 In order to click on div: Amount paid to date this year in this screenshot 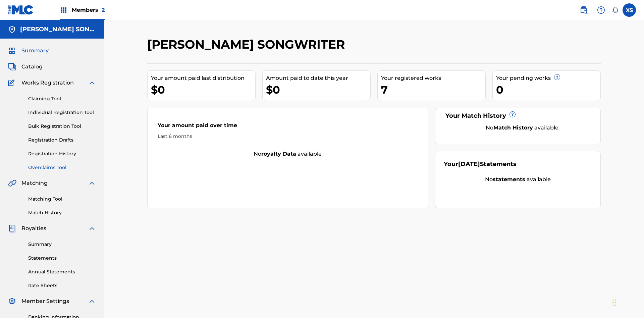, I will do `click(318, 78)`.